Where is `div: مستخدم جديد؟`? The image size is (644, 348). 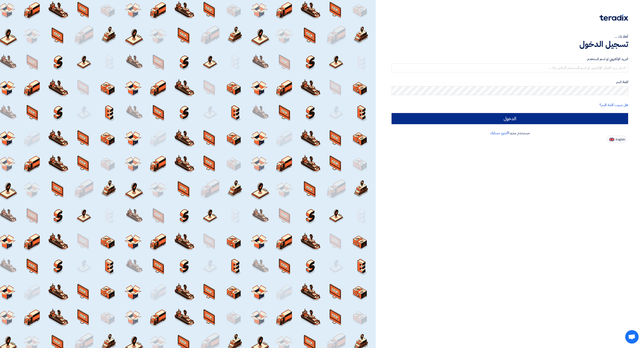 div: مستخدم جديد؟ is located at coordinates (510, 133).